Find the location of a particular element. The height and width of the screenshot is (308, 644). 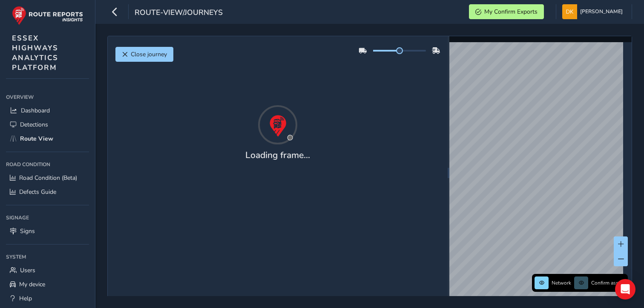

div: Overview is located at coordinates (47, 97).